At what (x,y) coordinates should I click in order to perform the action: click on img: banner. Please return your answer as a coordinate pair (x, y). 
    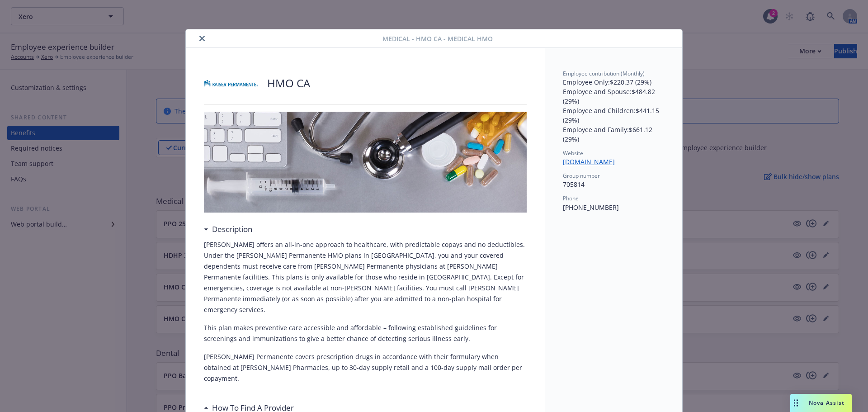
    Looking at the image, I should click on (365, 161).